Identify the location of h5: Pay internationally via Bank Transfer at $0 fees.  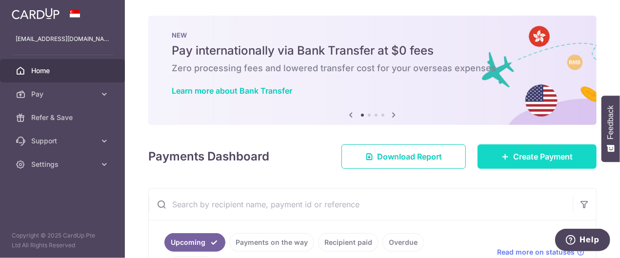
(372, 51).